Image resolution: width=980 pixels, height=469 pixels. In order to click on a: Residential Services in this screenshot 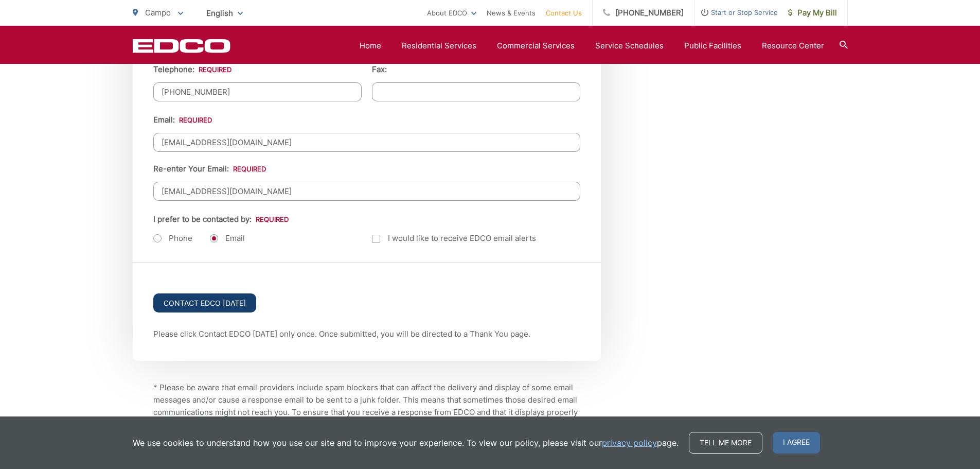, I will do `click(439, 46)`.